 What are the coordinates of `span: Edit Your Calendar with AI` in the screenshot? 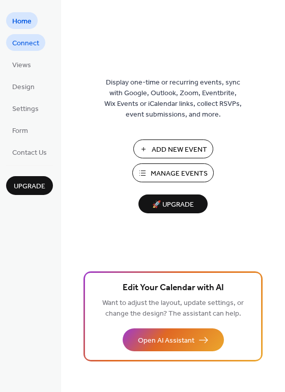 It's located at (173, 288).